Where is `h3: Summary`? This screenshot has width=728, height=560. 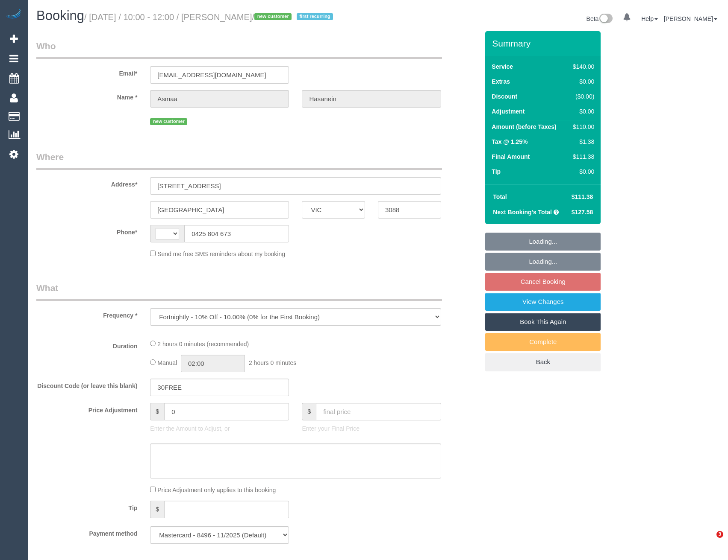 h3: Summary is located at coordinates (544, 43).